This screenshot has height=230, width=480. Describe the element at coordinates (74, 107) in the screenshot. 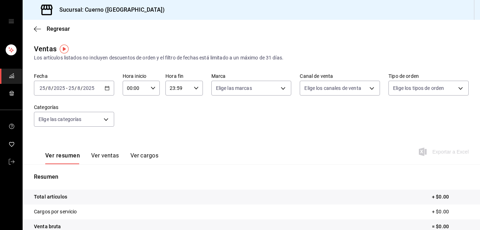

I see `label: Categorías` at that location.